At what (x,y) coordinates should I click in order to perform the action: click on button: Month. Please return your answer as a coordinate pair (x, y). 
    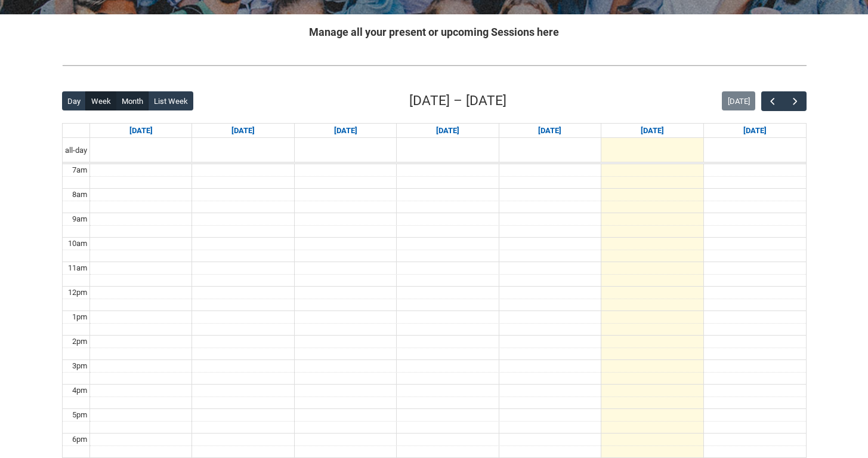
    Looking at the image, I should click on (132, 101).